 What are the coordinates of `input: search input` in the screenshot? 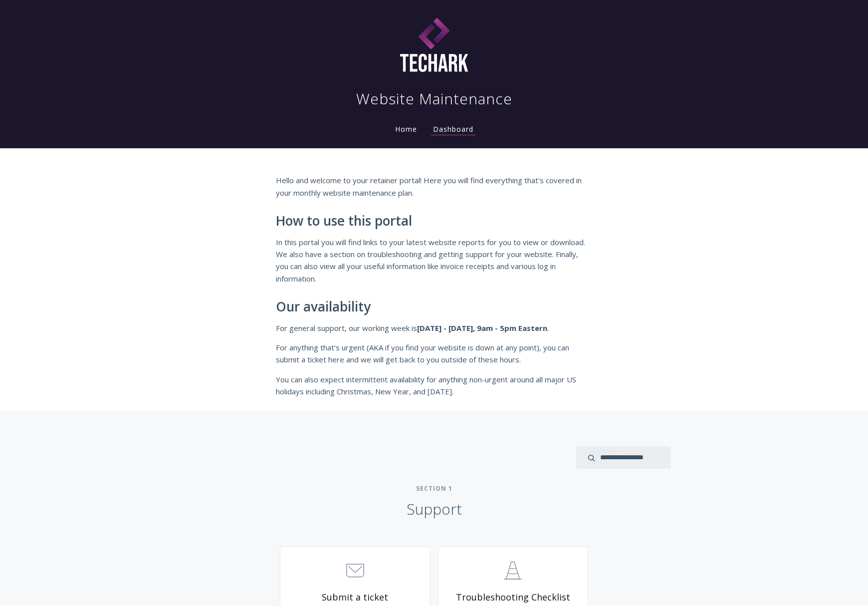 It's located at (624, 457).